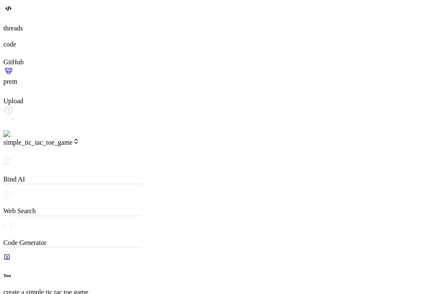 Image resolution: width=427 pixels, height=294 pixels. What do you see at coordinates (10, 81) in the screenshot?
I see `label: prem` at bounding box center [10, 81].